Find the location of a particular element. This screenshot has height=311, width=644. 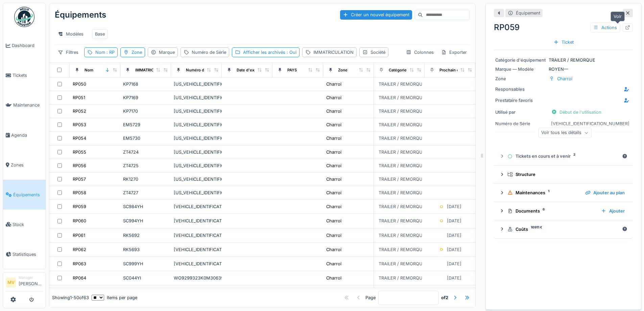

div: WO9299323K0M30639 is located at coordinates (196, 278).